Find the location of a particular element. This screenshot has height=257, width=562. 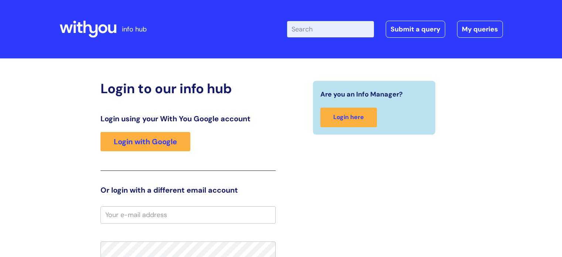

a: Login with Google is located at coordinates (145, 142).